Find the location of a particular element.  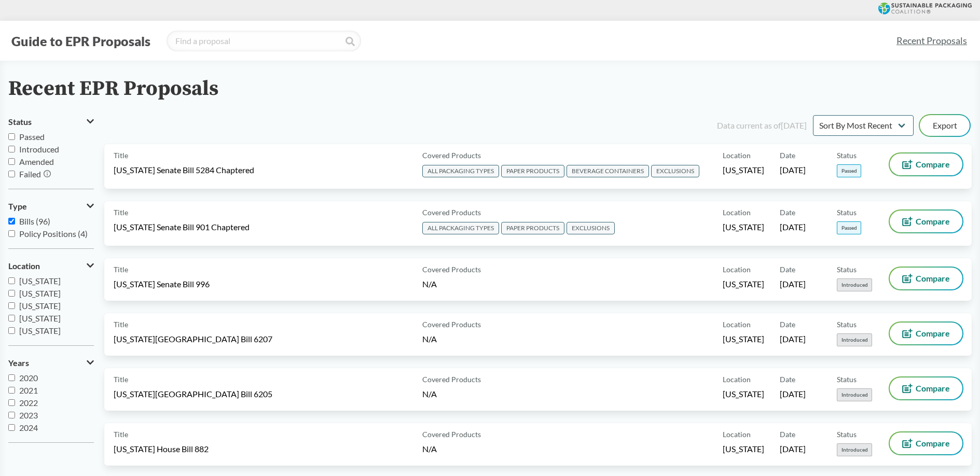

span: ALL PACKAGING TYPES is located at coordinates (461, 171).